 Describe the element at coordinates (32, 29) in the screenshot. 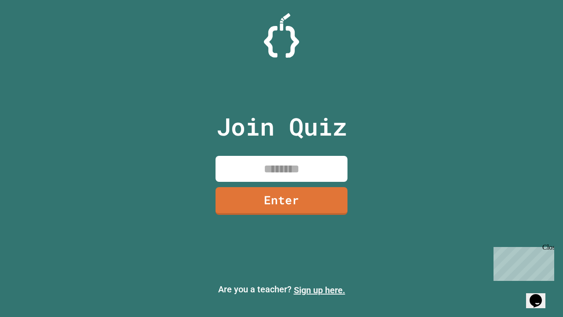

I see `div: Chat with us now!Close` at that location.